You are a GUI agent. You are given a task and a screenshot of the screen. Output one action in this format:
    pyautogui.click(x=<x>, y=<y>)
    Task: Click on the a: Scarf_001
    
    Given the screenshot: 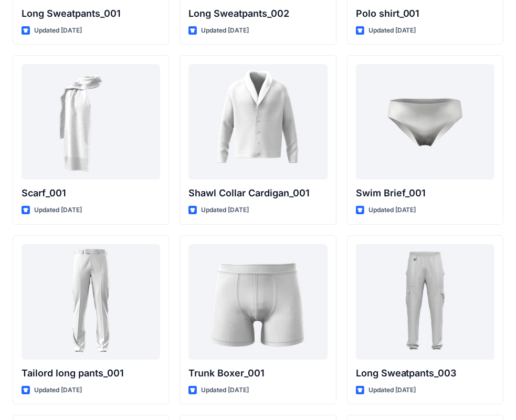 What is the action you would take?
    pyautogui.click(x=91, y=122)
    